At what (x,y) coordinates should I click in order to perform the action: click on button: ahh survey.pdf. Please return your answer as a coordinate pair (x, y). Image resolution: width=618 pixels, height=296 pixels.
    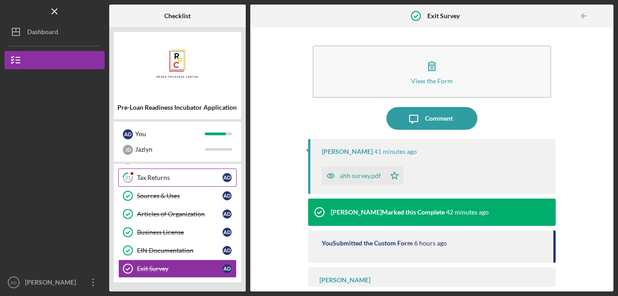
    Looking at the image, I should click on (363, 176).